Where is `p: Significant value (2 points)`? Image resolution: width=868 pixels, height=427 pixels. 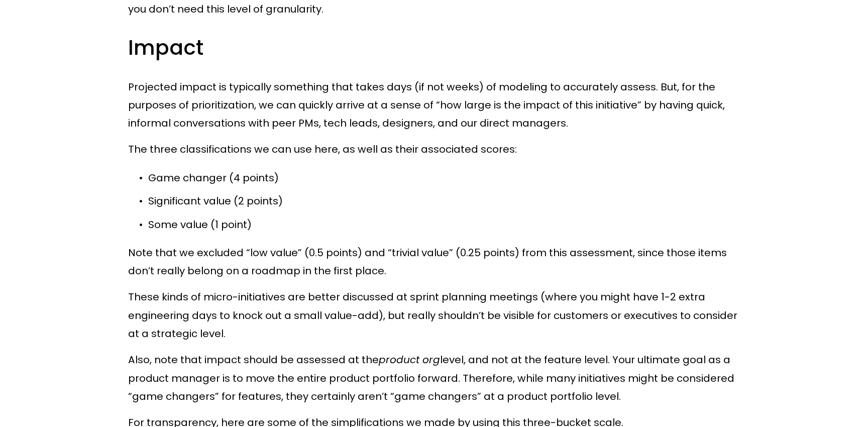
p: Significant value (2 points) is located at coordinates (444, 201).